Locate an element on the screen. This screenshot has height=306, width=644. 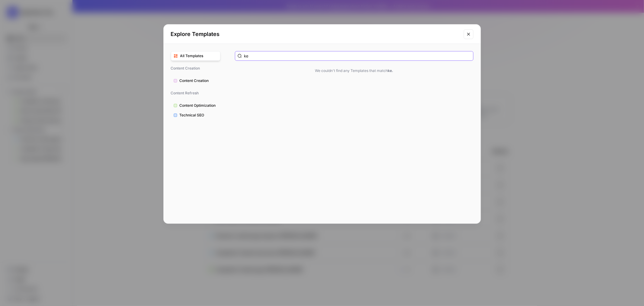
span: All Templates is located at coordinates (199, 56).